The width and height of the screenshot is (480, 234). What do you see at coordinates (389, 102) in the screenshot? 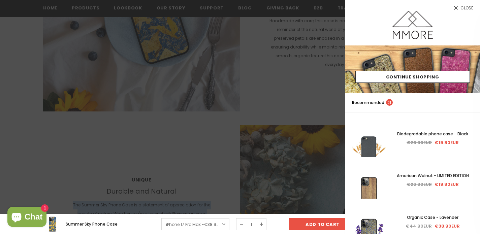
I see `span: 21` at bounding box center [389, 102].